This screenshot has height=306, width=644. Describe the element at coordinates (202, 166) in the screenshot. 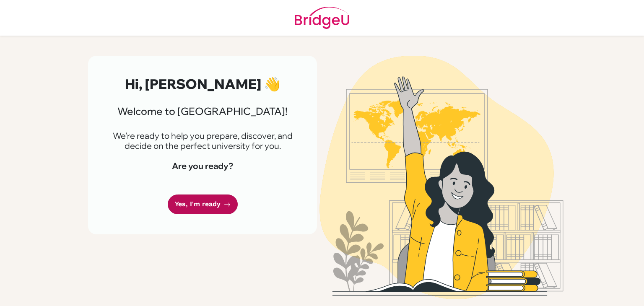

I see `h4: Are you ready?` at that location.